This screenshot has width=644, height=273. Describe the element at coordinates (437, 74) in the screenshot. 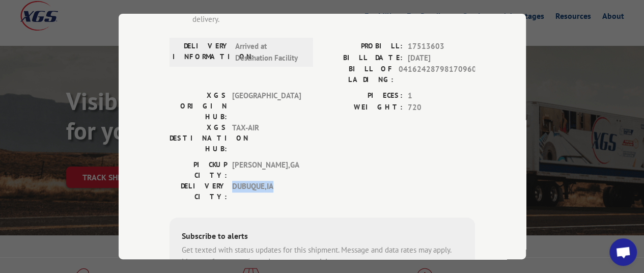

I see `span: 04162428798170960` at that location.